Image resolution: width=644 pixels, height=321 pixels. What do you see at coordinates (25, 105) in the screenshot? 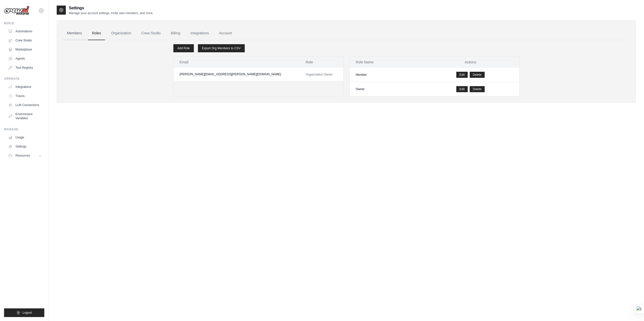
I see `a: LLM Connections` at bounding box center [25, 105].